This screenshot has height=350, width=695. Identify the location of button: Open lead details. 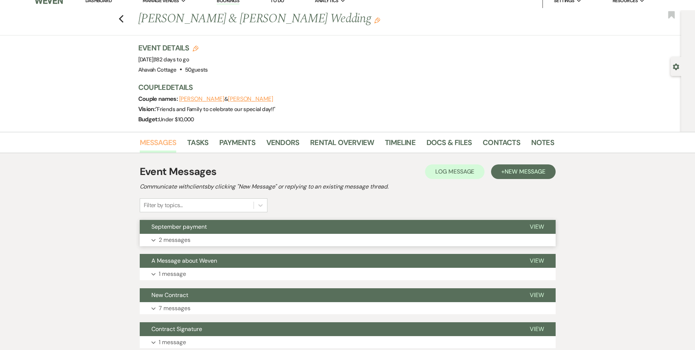
(676, 66).